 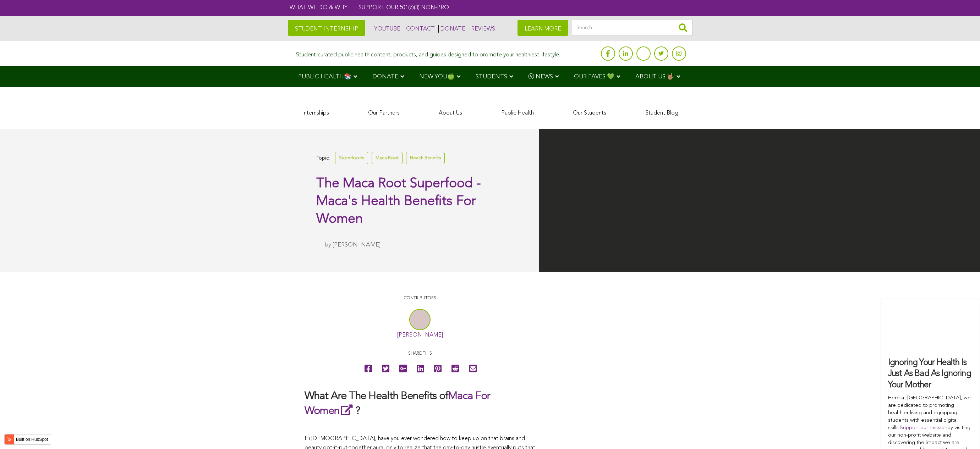 What do you see at coordinates (323, 158) in the screenshot?
I see `span: Topic:` at bounding box center [323, 158].